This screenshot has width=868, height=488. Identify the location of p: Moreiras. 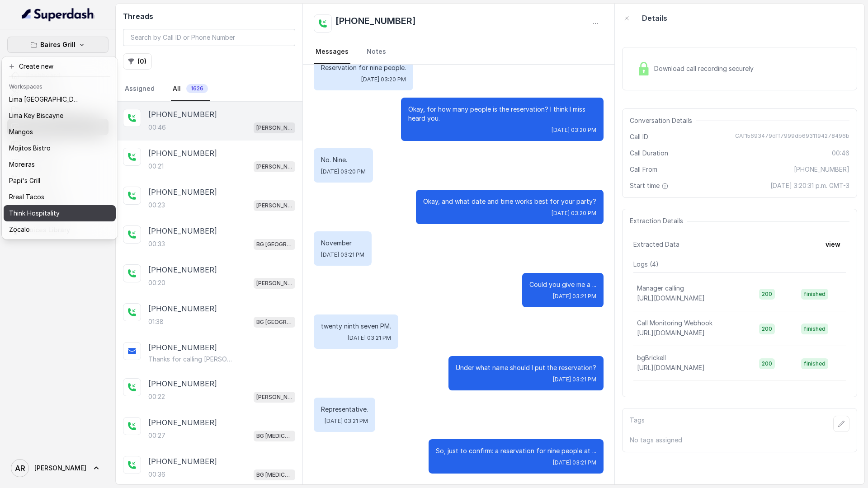
(21, 165).